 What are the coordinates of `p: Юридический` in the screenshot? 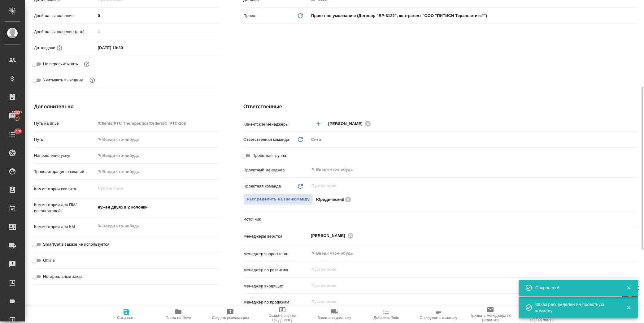 It's located at (330, 200).